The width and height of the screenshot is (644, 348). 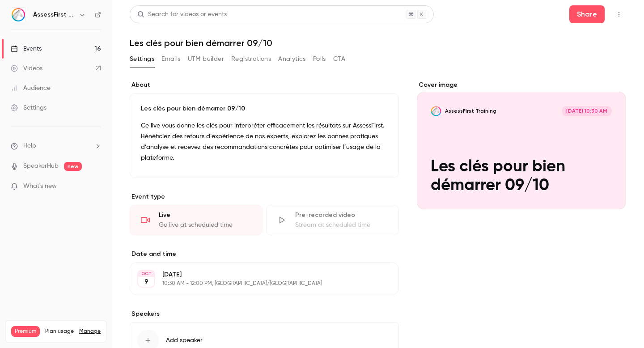 What do you see at coordinates (184, 340) in the screenshot?
I see `span: Add speaker` at bounding box center [184, 340].